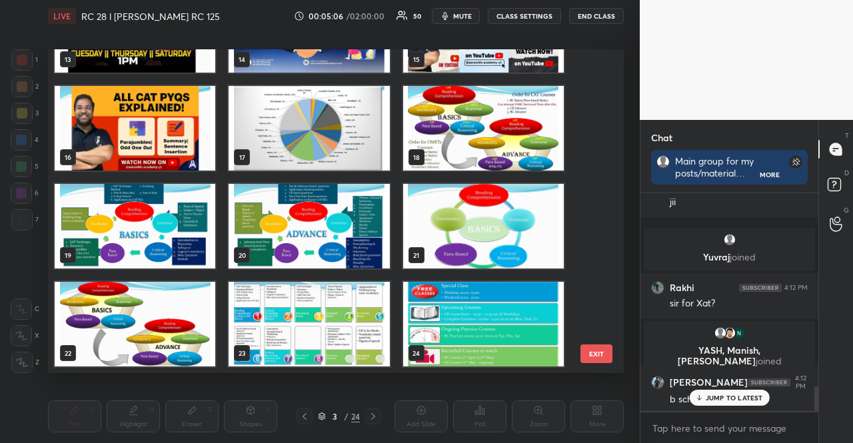 The image size is (853, 443). Describe the element at coordinates (25, 140) in the screenshot. I see `div: 4` at that location.